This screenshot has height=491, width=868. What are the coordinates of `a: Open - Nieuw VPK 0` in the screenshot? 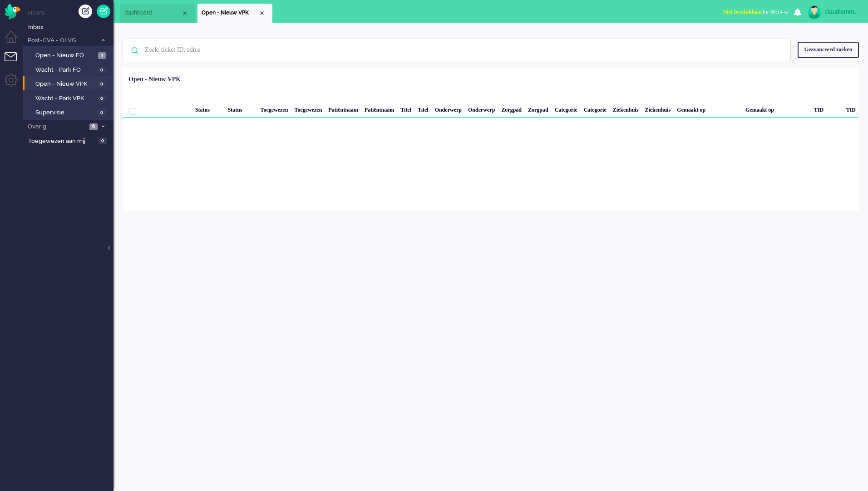 It's located at (69, 83).